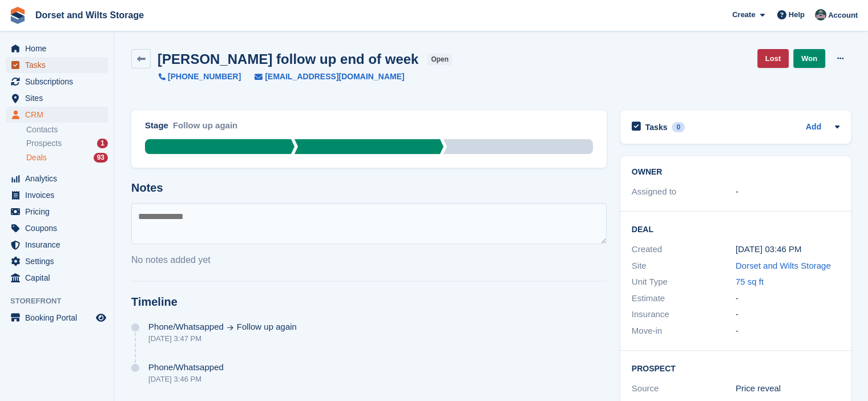  I want to click on span: Prospects, so click(44, 143).